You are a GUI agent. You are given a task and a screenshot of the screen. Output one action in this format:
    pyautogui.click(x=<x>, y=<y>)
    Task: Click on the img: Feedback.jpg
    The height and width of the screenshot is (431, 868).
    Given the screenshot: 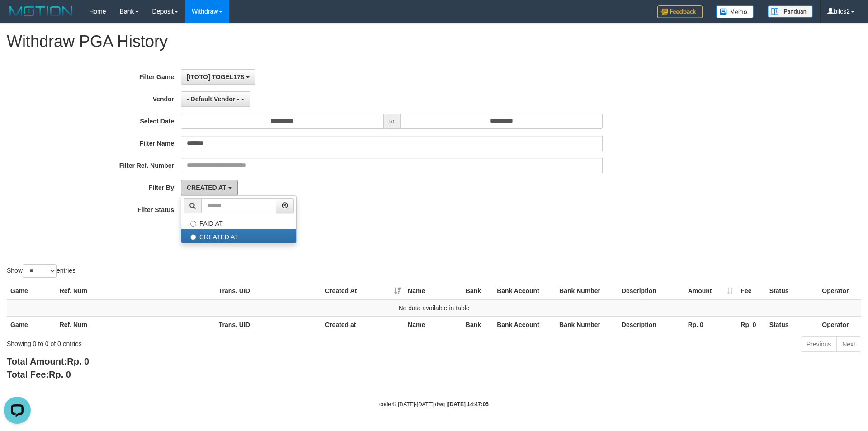 What is the action you would take?
    pyautogui.click(x=680, y=12)
    